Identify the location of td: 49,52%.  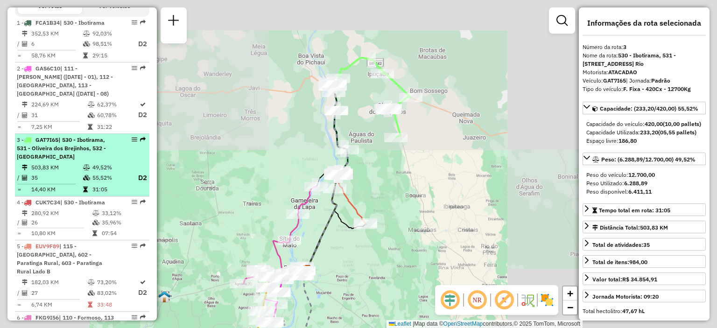
(111, 167).